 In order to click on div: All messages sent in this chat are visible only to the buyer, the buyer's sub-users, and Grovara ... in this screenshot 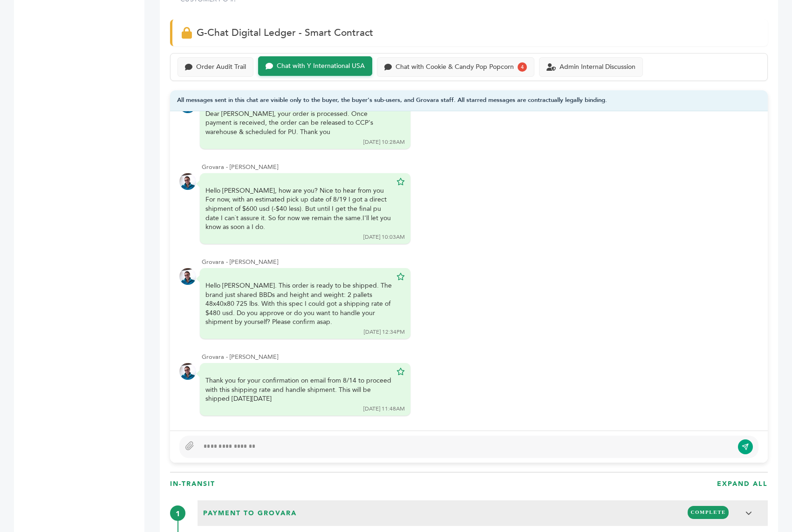, I will do `click(469, 100)`.